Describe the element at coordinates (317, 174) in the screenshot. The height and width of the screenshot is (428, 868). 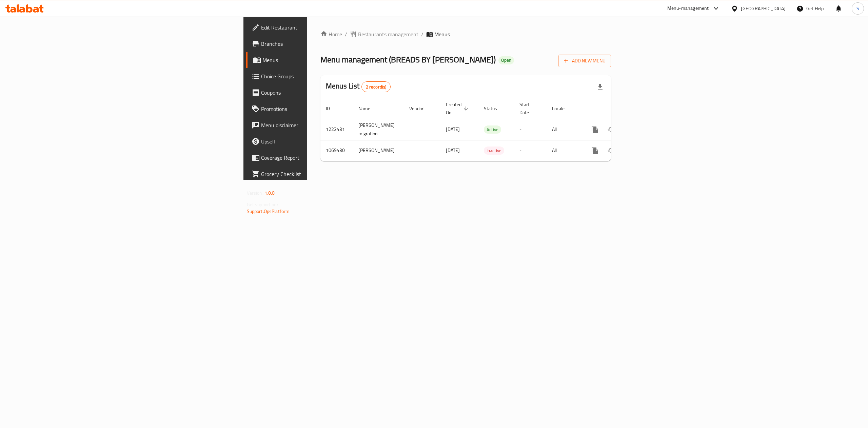
I see `a: Grocery Checklist` at that location.